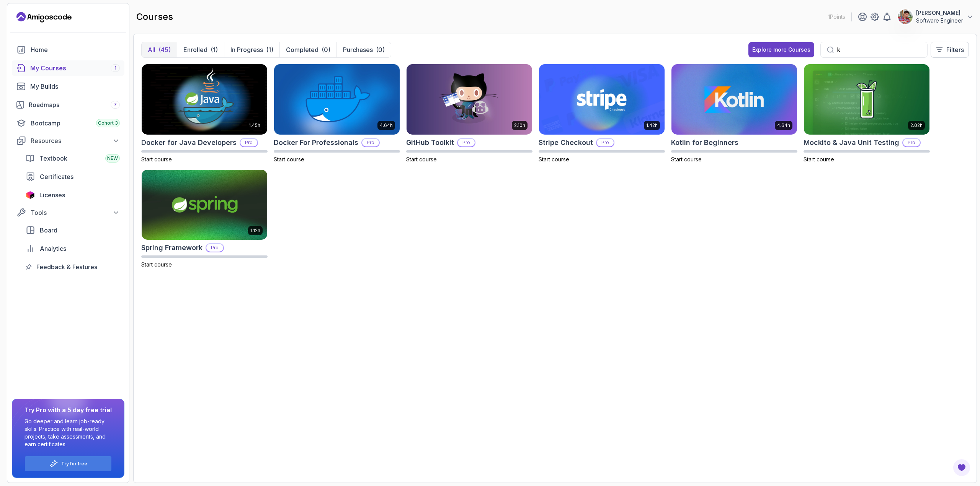  What do you see at coordinates (307, 50) in the screenshot?
I see `button: Completed(0)` at bounding box center [307, 50].